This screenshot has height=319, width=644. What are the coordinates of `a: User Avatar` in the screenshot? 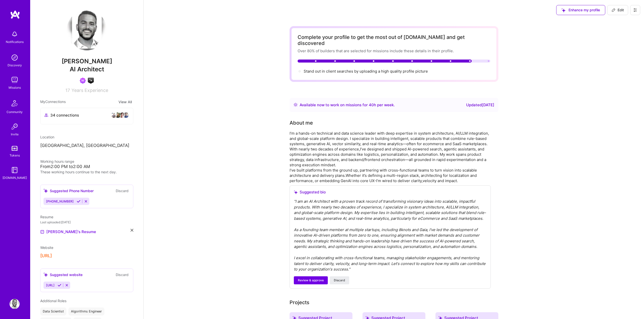 It's located at (15, 304).